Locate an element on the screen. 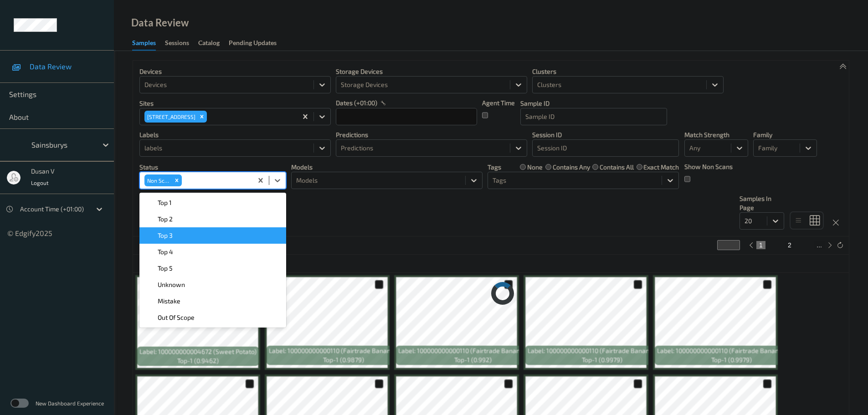  label: contains all is located at coordinates (616, 167).